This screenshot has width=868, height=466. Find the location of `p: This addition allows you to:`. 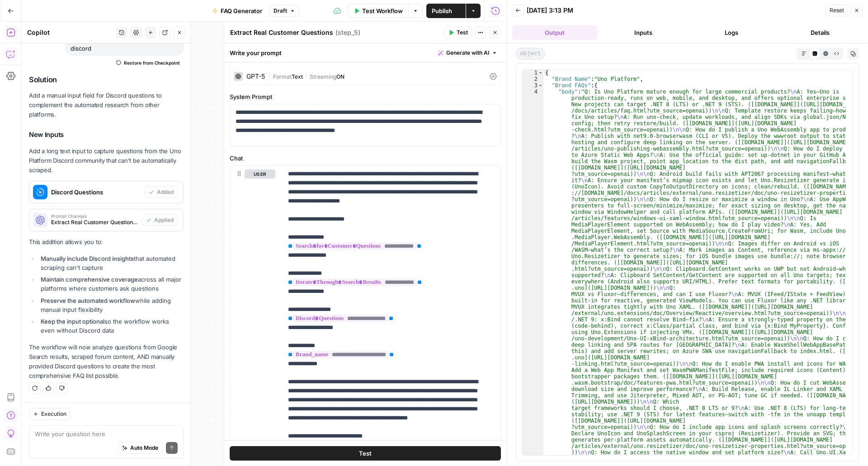

p: This addition allows you to: is located at coordinates (107, 242).